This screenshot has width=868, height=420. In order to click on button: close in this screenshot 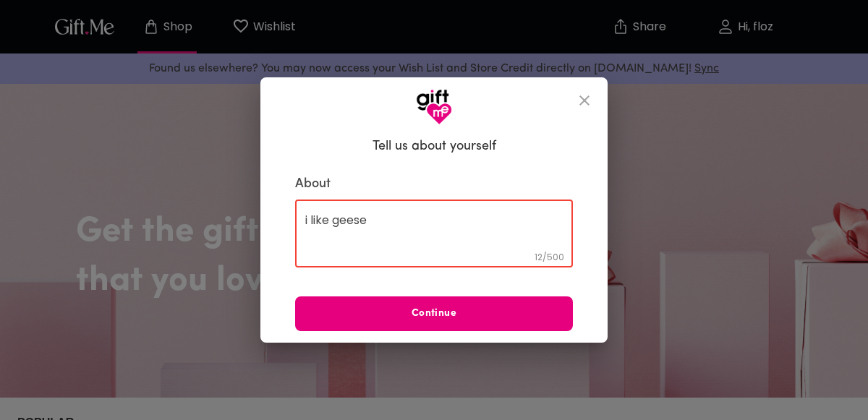, I will do `click(584, 101)`.